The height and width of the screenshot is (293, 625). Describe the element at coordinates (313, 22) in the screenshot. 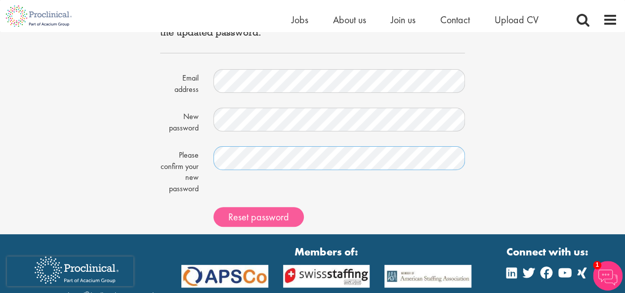

I see `h4: Enter your new chosen password below and hit submit in order to set a new password. You can then ...` at that location.